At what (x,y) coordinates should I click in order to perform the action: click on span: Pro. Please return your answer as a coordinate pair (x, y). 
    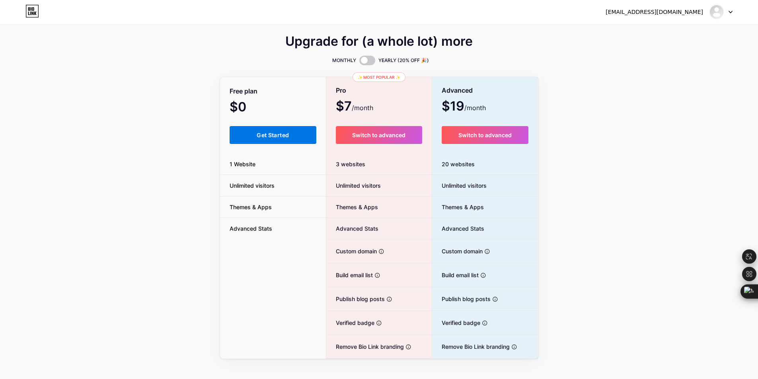
    Looking at the image, I should click on (341, 90).